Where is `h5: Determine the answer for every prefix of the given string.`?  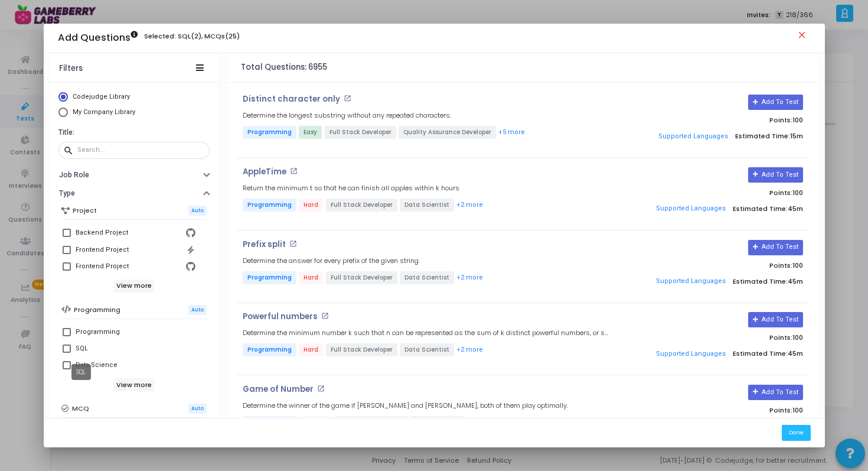
h5: Determine the answer for every prefix of the given string. is located at coordinates (331, 261).